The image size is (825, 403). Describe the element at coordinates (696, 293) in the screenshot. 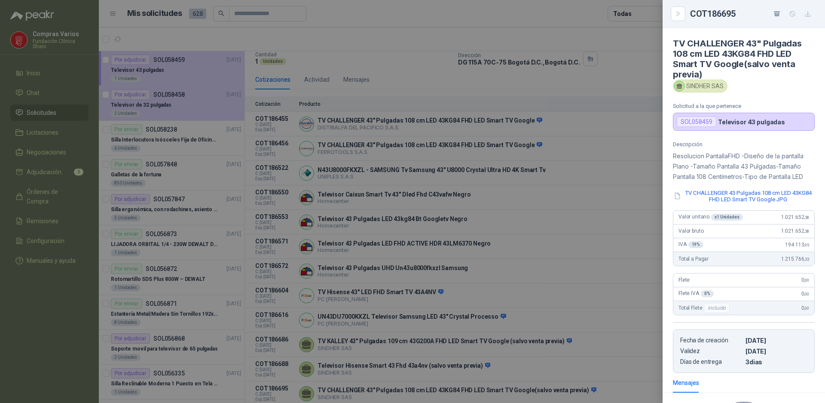

I see `span: Flete IVA` at that location.